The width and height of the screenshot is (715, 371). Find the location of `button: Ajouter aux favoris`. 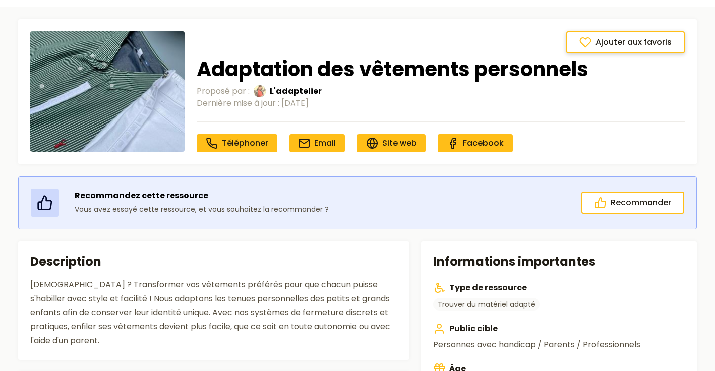

button: Ajouter aux favoris is located at coordinates (626, 42).